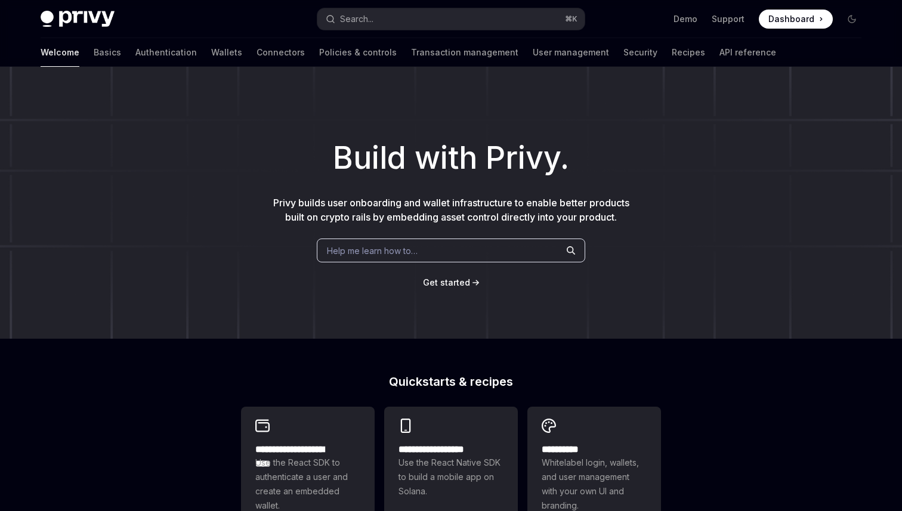  I want to click on a: Connectors, so click(280, 53).